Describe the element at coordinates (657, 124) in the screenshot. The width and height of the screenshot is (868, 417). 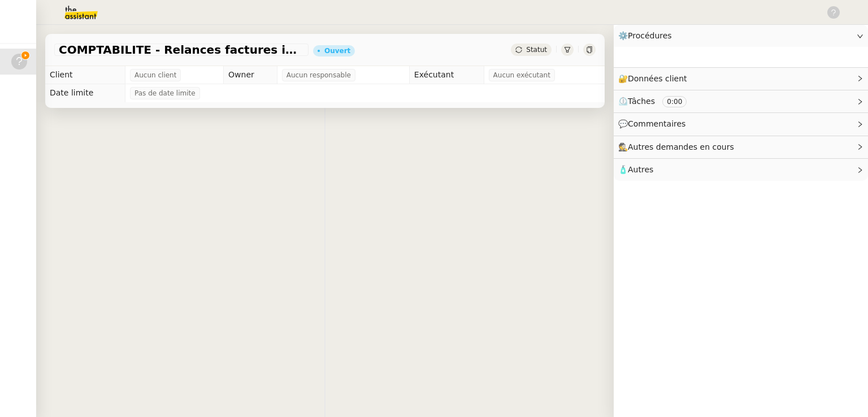
I see `span: Commentaires` at that location.